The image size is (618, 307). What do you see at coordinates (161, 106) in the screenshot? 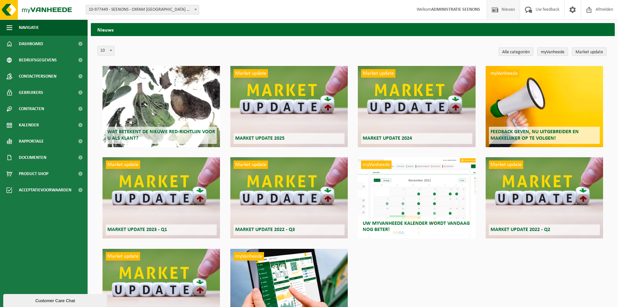
I see `a: Wat betekent de nieuwe RED-richtlijn voor u als klant?` at bounding box center [161, 106].